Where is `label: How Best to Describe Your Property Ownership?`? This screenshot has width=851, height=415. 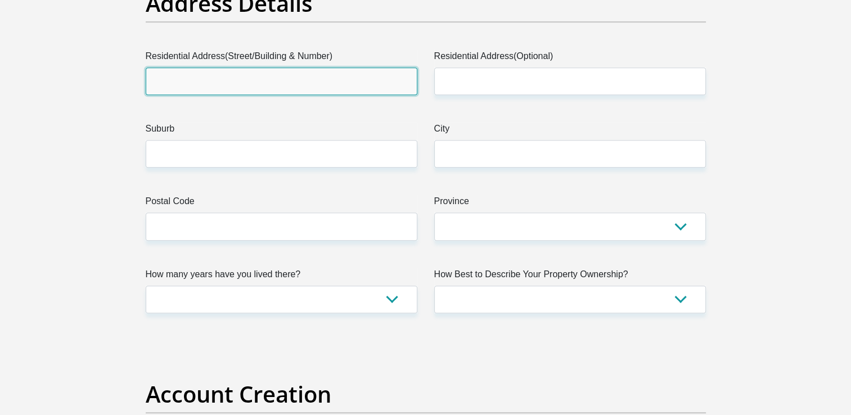 label: How Best to Describe Your Property Ownership? is located at coordinates (570, 277).